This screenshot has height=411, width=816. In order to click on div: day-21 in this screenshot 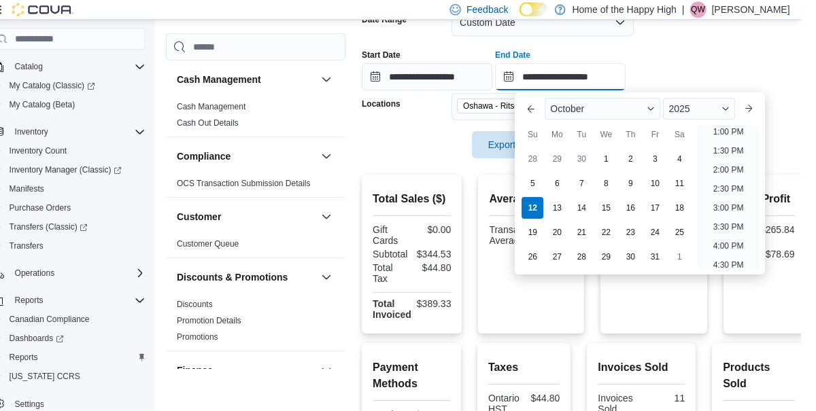, I will do `click(596, 233)`.